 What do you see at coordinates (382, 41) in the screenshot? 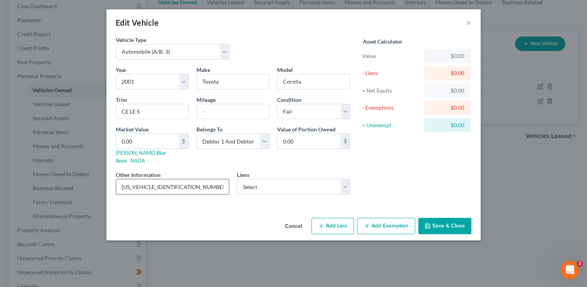
I see `label: Asset Calculator` at bounding box center [382, 41].